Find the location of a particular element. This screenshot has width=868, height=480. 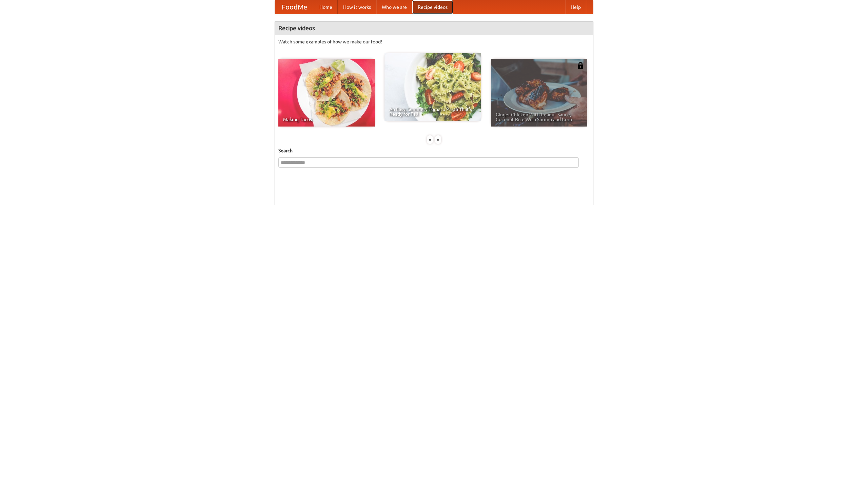

img: 483408.png is located at coordinates (581, 66).